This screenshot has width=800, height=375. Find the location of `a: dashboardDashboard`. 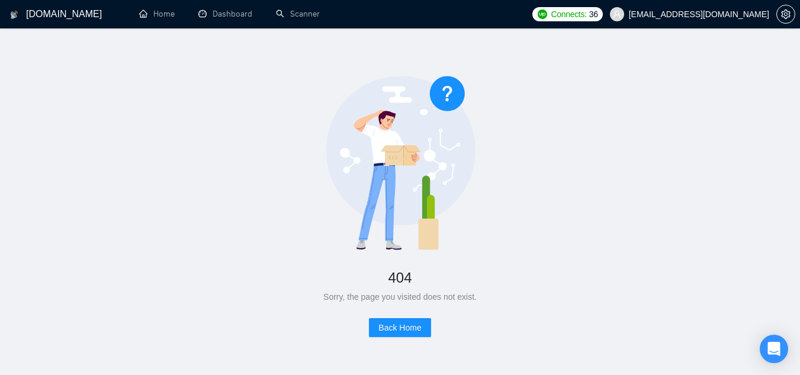

a: dashboardDashboard is located at coordinates (225, 14).